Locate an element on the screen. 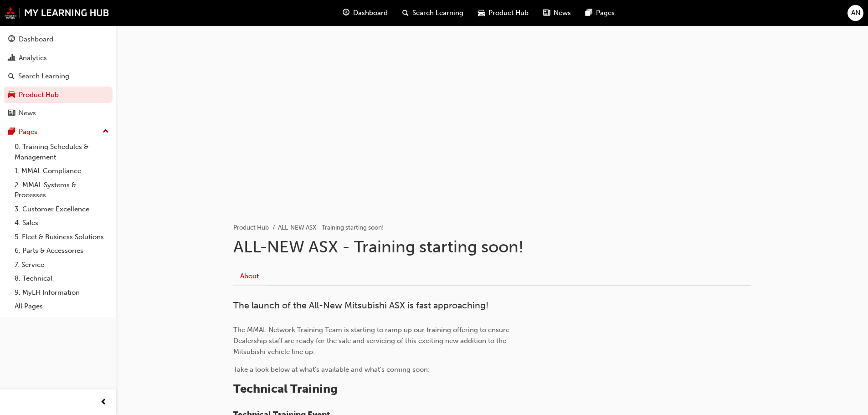  a: Search Learning is located at coordinates (58, 76).